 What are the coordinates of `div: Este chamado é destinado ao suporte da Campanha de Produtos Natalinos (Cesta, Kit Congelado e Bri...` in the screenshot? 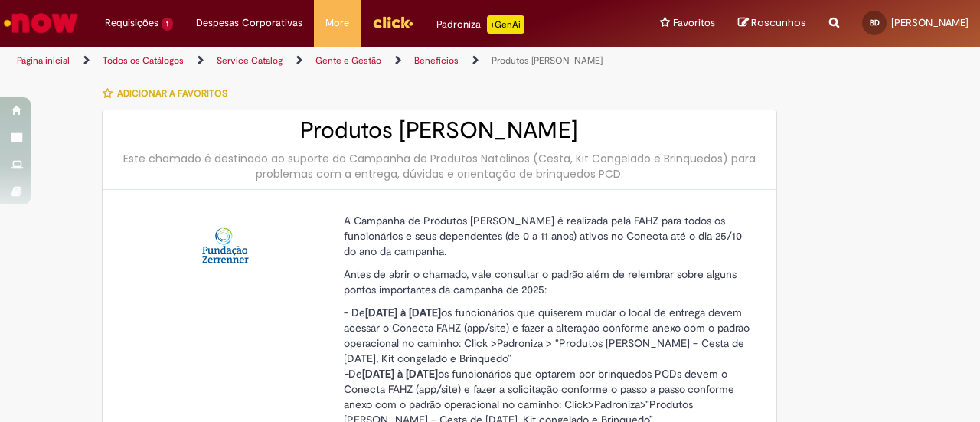 It's located at (440, 166).